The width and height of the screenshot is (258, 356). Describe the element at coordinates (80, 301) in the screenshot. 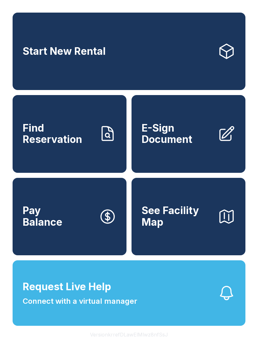

I see `span: Connect with a virtual manager` at that location.